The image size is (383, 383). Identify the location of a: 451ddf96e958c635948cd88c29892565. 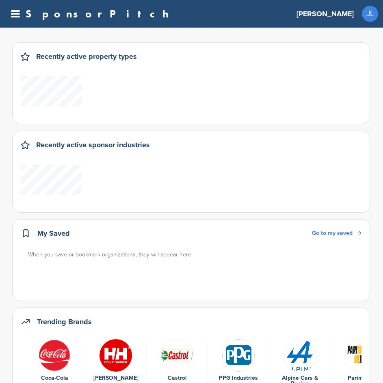
(54, 355).